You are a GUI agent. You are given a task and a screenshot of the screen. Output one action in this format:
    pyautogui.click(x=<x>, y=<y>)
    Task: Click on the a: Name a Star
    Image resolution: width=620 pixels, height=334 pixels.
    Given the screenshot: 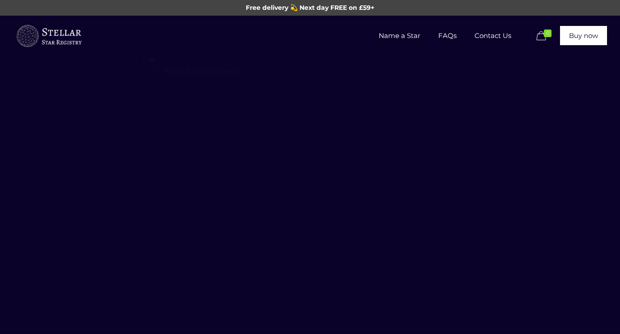 What is the action you would take?
    pyautogui.click(x=399, y=36)
    